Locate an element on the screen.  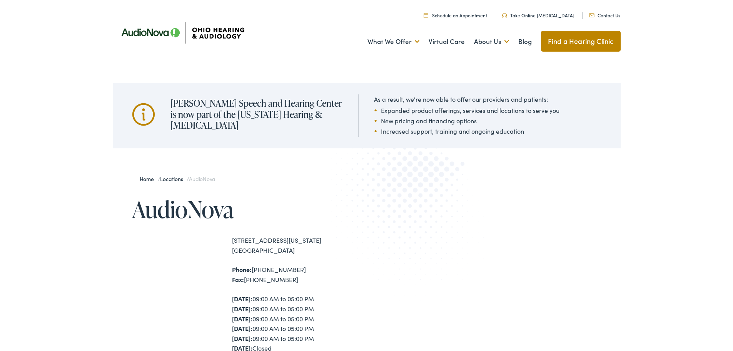
div: As a result, we're now able to offer our providers and patients: is located at coordinates (467, 99).